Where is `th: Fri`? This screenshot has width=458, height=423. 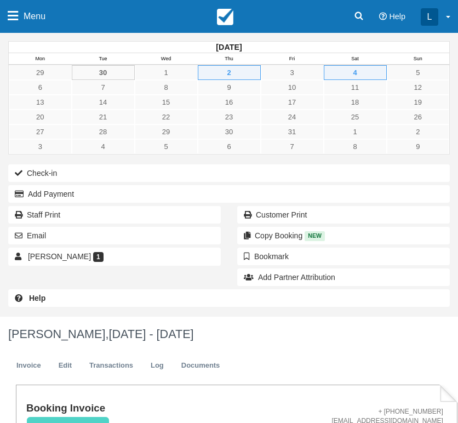 th: Fri is located at coordinates (292, 59).